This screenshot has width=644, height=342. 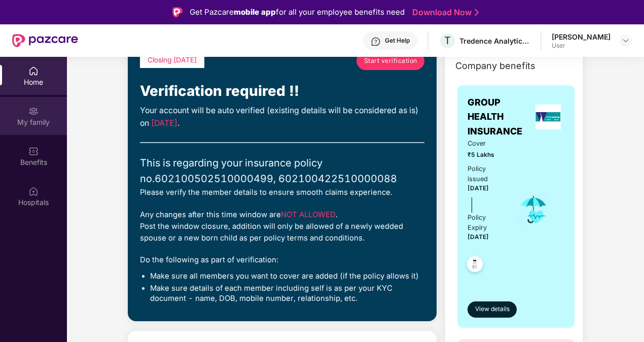 I want to click on div: User, so click(x=581, y=45).